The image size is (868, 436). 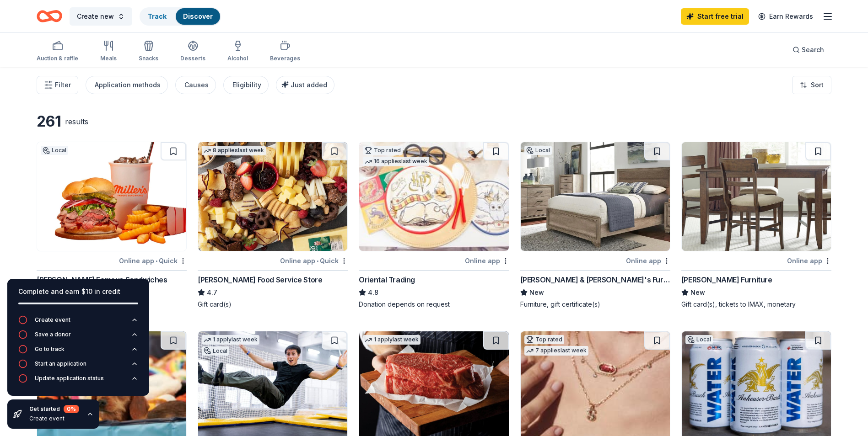 What do you see at coordinates (57, 85) in the screenshot?
I see `button: Filter` at bounding box center [57, 85].